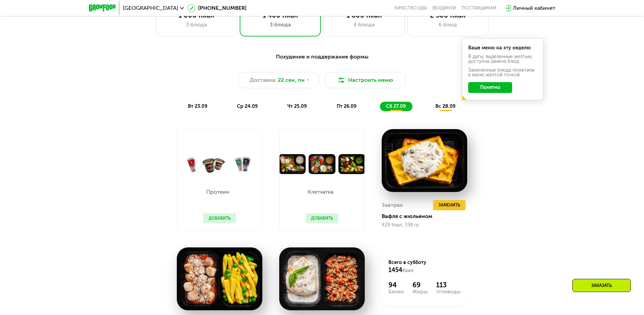 The height and width of the screenshot is (315, 644). I want to click on span: Ккал, so click(407, 270).